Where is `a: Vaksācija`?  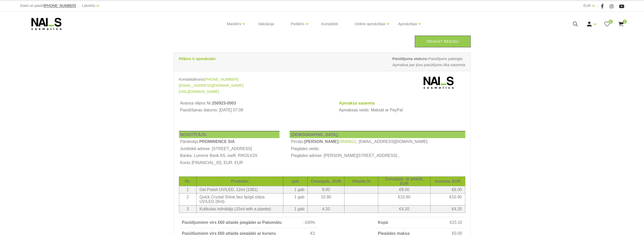
a: Vaksācija is located at coordinates (266, 24).